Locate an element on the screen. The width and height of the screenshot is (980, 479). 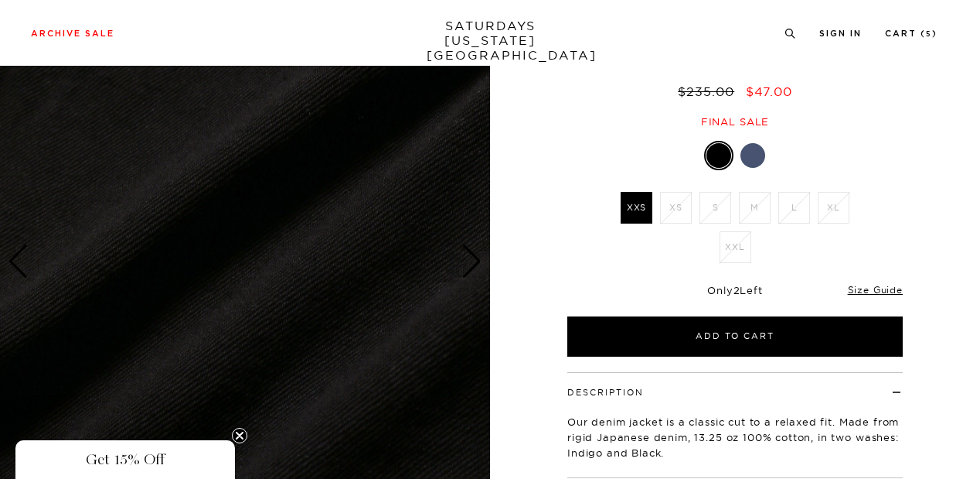
span: Get 15% Off is located at coordinates (125, 460).